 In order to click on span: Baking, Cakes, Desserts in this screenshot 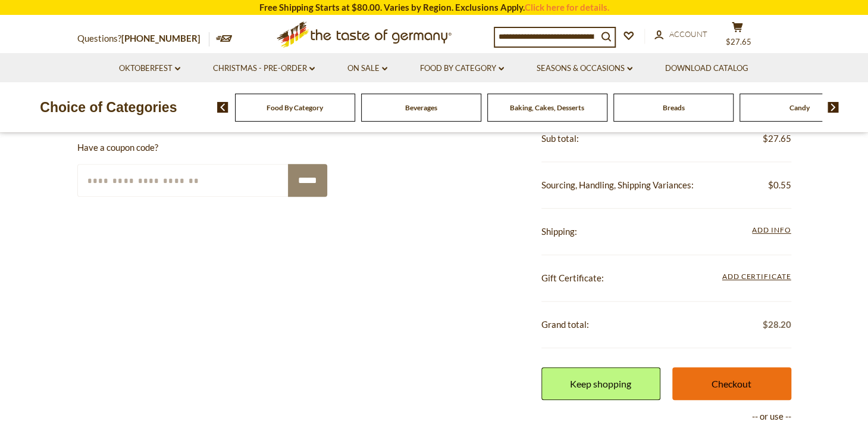, I will do `click(547, 107)`.